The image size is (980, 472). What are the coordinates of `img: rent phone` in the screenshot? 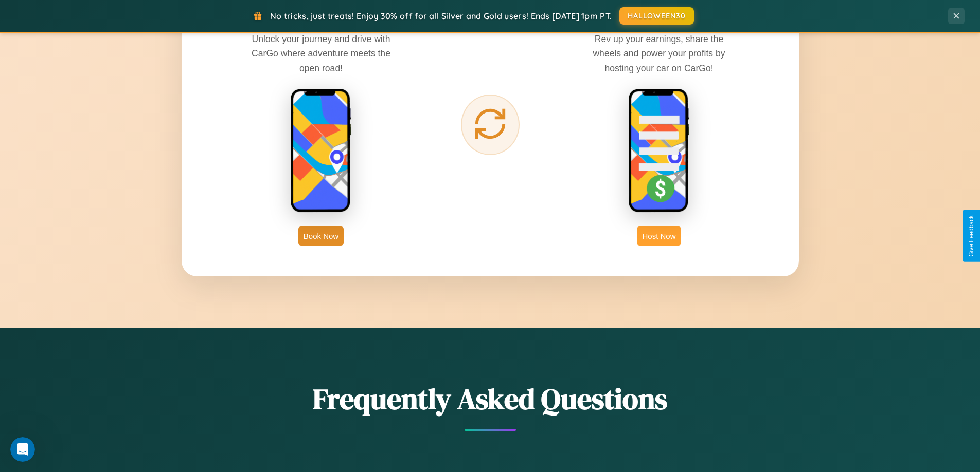 It's located at (321, 151).